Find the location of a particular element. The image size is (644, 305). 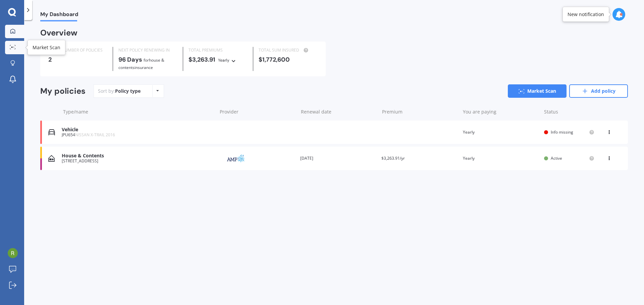

div: Premium is located at coordinates (420, 112).